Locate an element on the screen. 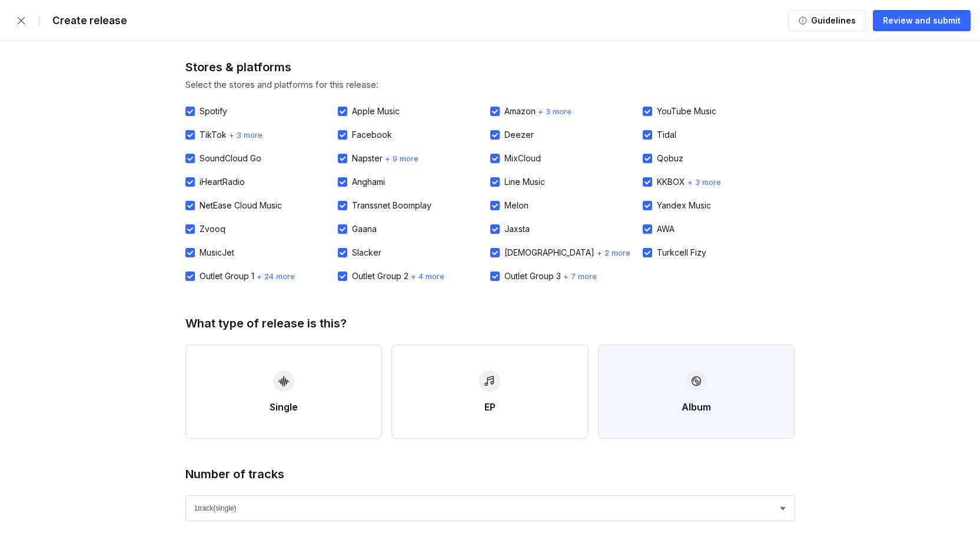  div: Turkcell Fizy is located at coordinates (681, 252).